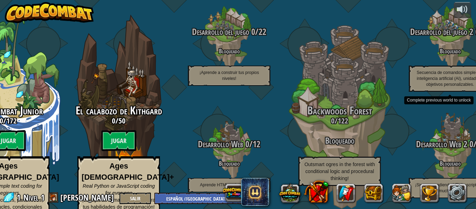 This screenshot has height=209, width=476. Describe the element at coordinates (31, 197) in the screenshot. I see `span: Nivel` at that location.